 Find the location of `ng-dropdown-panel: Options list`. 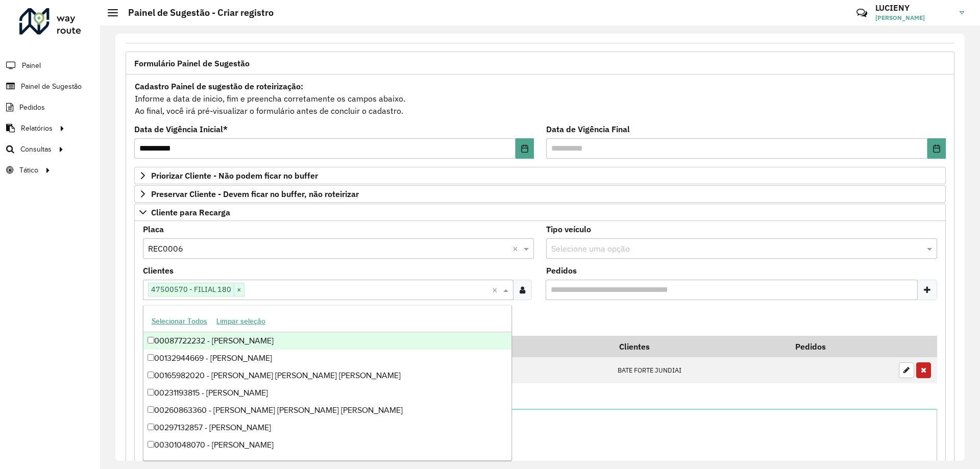

ng-dropdown-panel: Options list is located at coordinates (327, 383).